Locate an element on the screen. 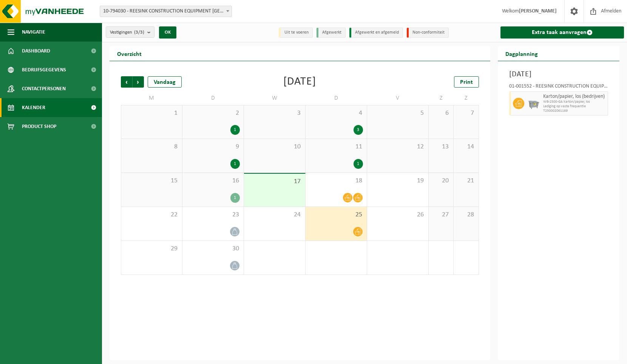  td: M is located at coordinates (152, 98).